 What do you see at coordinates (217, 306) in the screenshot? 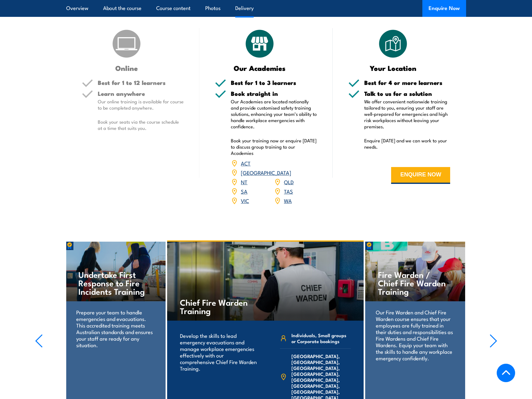
I see `h4: Chief Fire Warden Training` at bounding box center [217, 306].